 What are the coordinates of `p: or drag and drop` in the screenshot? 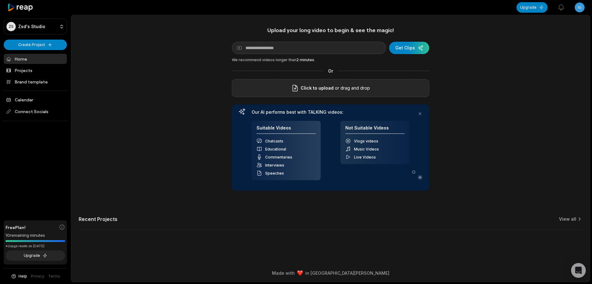 It's located at (352, 88).